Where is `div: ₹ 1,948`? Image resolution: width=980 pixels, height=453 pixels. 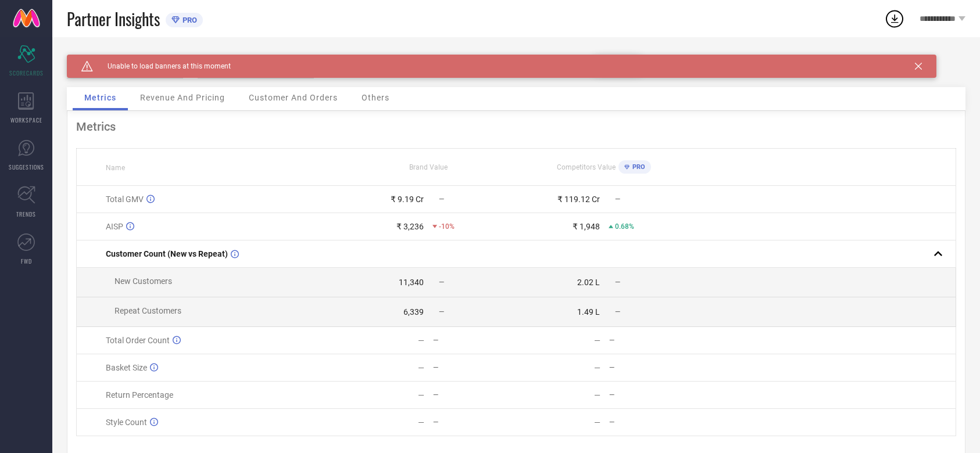 div: ₹ 1,948 is located at coordinates (586, 227).